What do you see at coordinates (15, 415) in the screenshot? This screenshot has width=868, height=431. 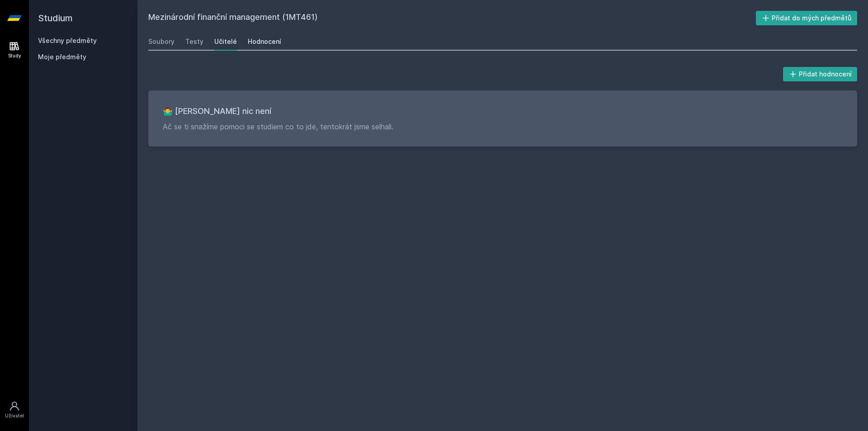 I see `div: Uživatel` at bounding box center [15, 415].